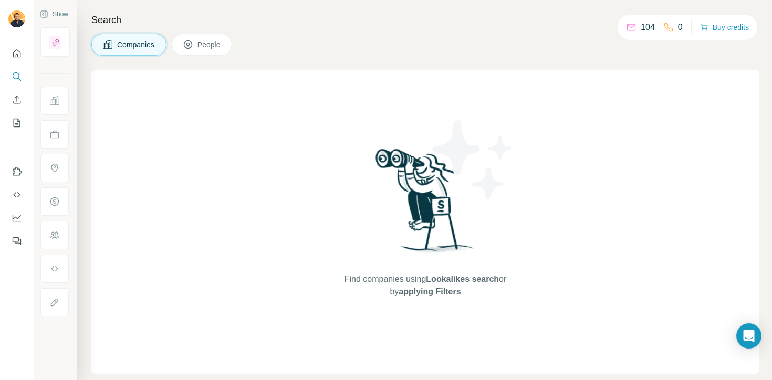  I want to click on p: 0, so click(680, 27).